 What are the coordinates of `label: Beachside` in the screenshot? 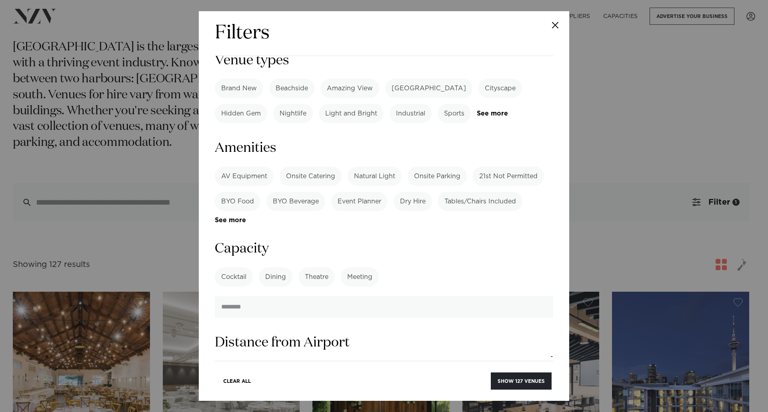 It's located at (292, 88).